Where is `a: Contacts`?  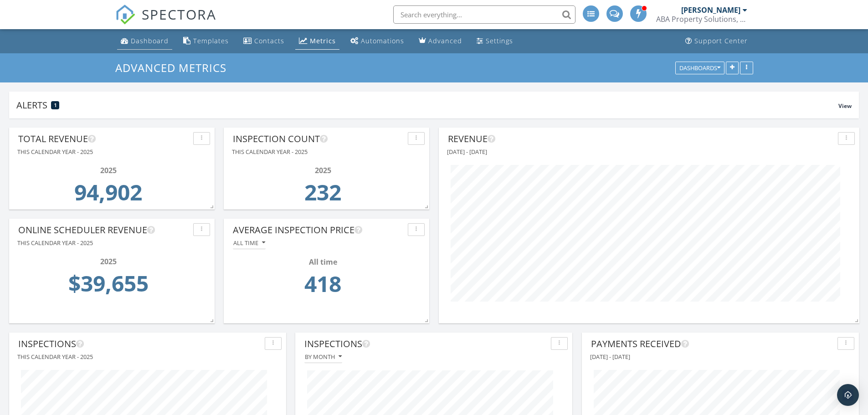
a: Contacts is located at coordinates (264, 41).